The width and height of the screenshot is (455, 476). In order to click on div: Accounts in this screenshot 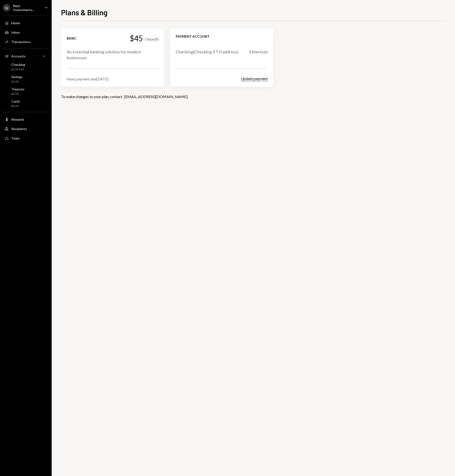, I will do `click(18, 56)`.